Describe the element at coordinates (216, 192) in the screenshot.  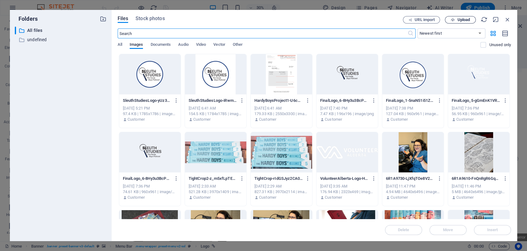
I see `div: 521.28 KB | 3970x1409 | image/jpeg` at that location.